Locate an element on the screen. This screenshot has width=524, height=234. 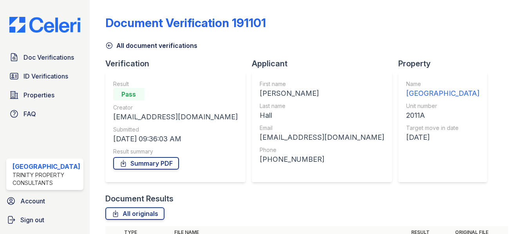
div: Last name is located at coordinates (322, 106).